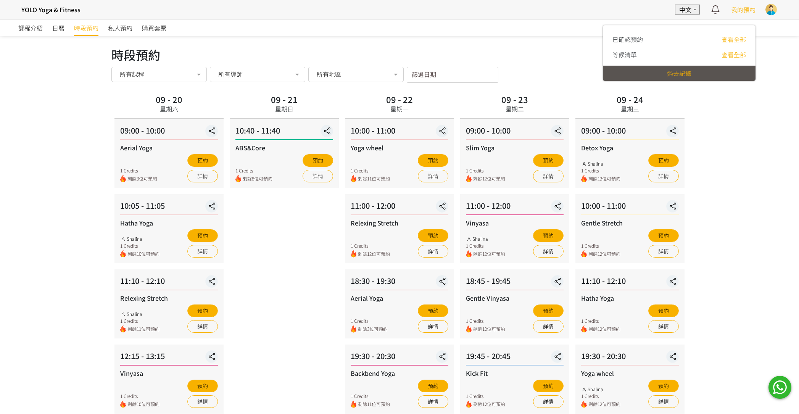  I want to click on a: 日曆, so click(58, 28).